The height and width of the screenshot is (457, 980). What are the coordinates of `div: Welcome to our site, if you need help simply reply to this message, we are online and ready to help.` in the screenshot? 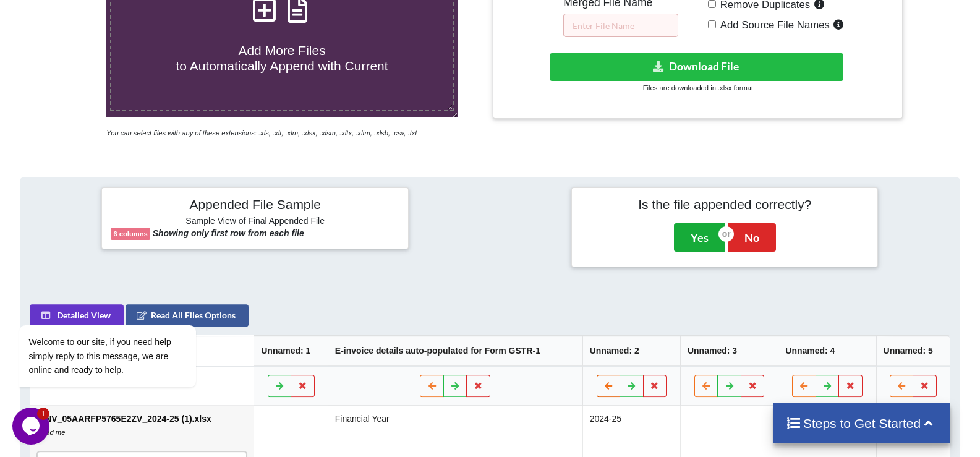 It's located at (111, 143).